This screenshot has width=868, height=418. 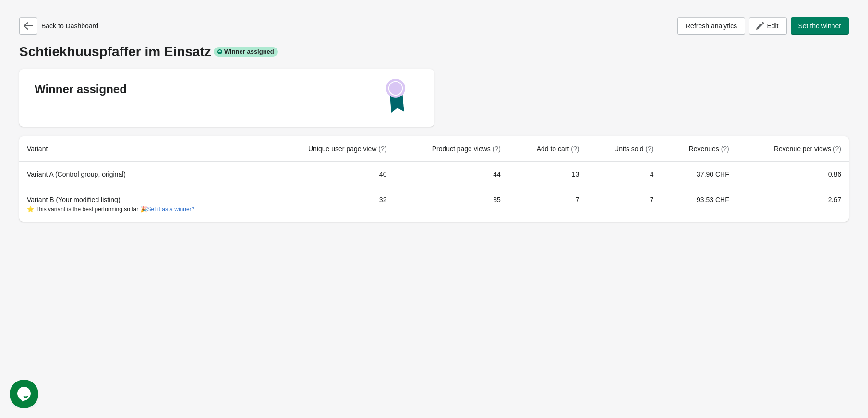 I want to click on td: 35, so click(x=451, y=204).